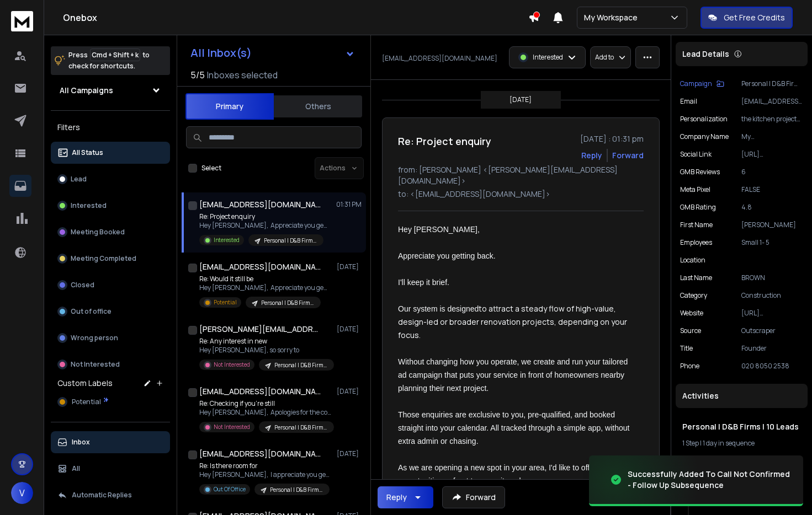  Describe the element at coordinates (613, 18) in the screenshot. I see `p: My Workspace` at that location.